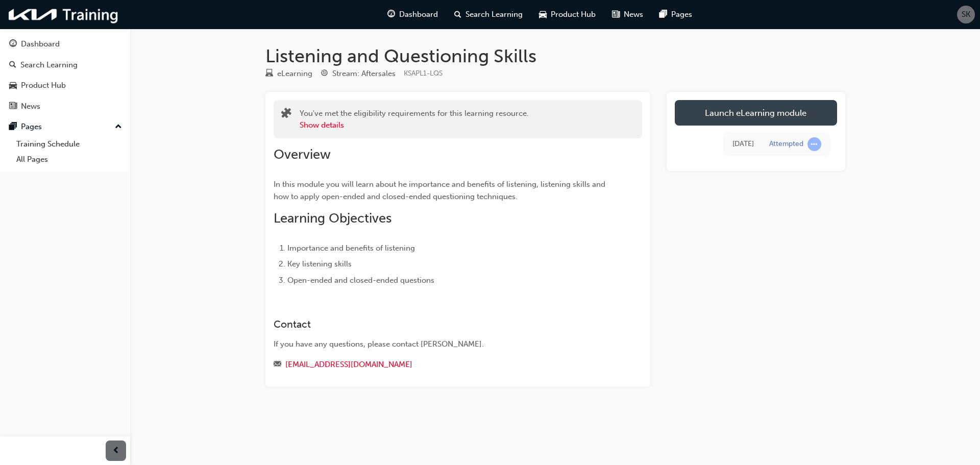 The image size is (980, 465). Describe the element at coordinates (574, 14) in the screenshot. I see `span: Product Hub` at that location.